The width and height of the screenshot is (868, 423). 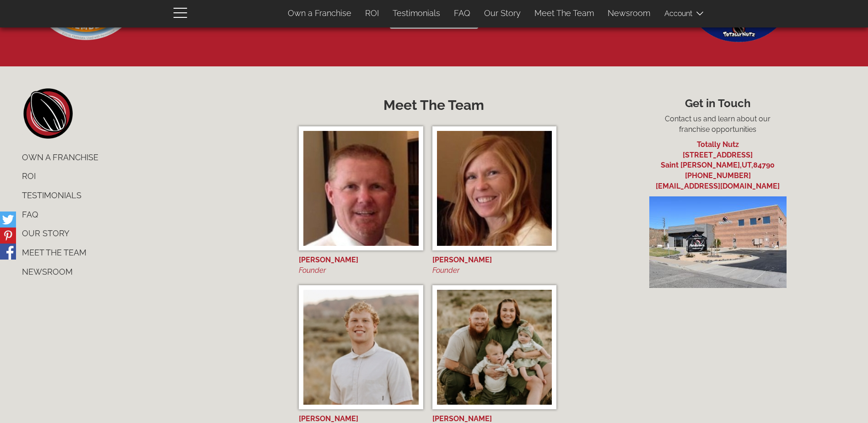 What do you see at coordinates (434, 105) in the screenshot?
I see `h2: Meet The Team` at bounding box center [434, 105].